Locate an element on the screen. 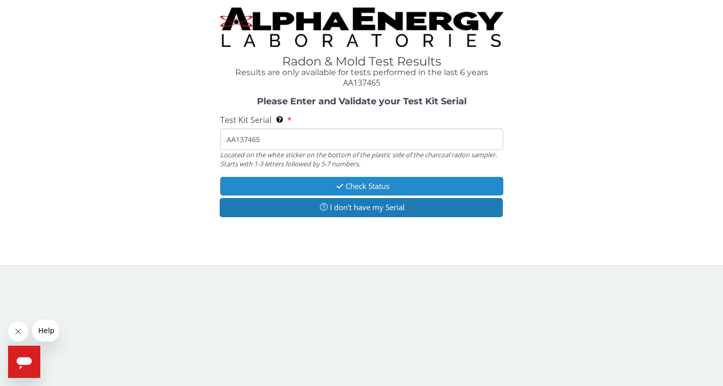  div: Located on the white sticker on the bottom of the plastic side of the charcoal radon sampler. Sta... is located at coordinates (362, 159).